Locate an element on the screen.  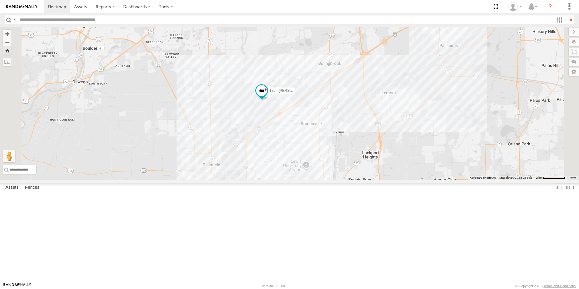
img: rand-logo.svg is located at coordinates (22, 7).